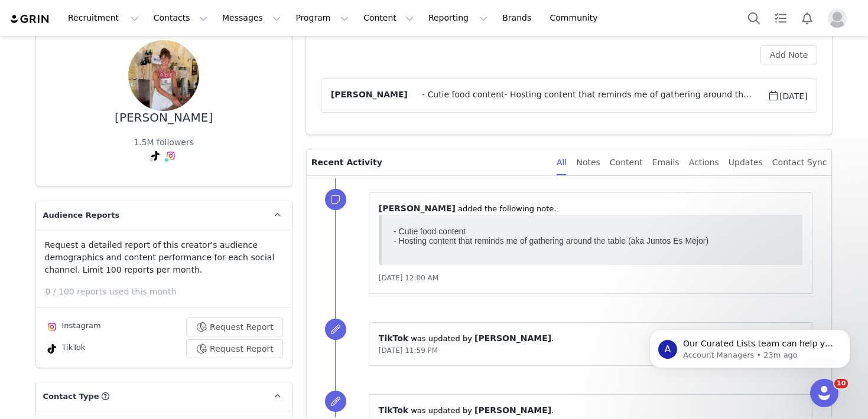 This screenshot has height=419, width=868. I want to click on button: Contacts, so click(180, 18).